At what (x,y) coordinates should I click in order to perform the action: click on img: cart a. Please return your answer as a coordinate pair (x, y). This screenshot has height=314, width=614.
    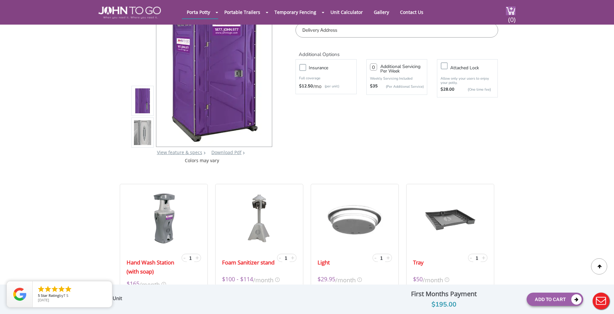
    Looking at the image, I should click on (511, 11).